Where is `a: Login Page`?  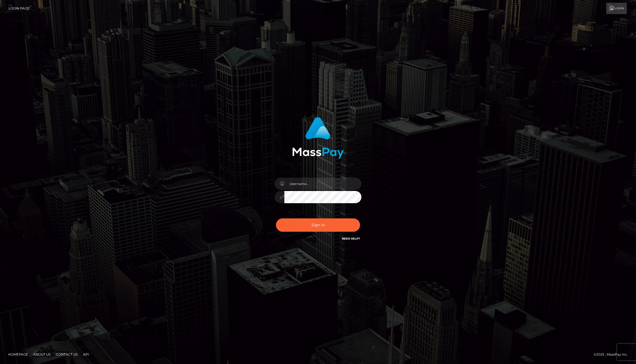
a: Login Page is located at coordinates (19, 8).